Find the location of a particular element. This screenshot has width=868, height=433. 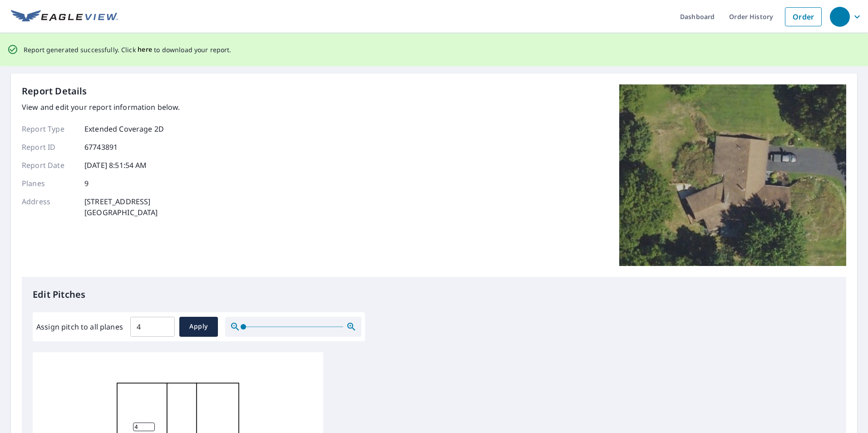

span: here is located at coordinates (145, 49).